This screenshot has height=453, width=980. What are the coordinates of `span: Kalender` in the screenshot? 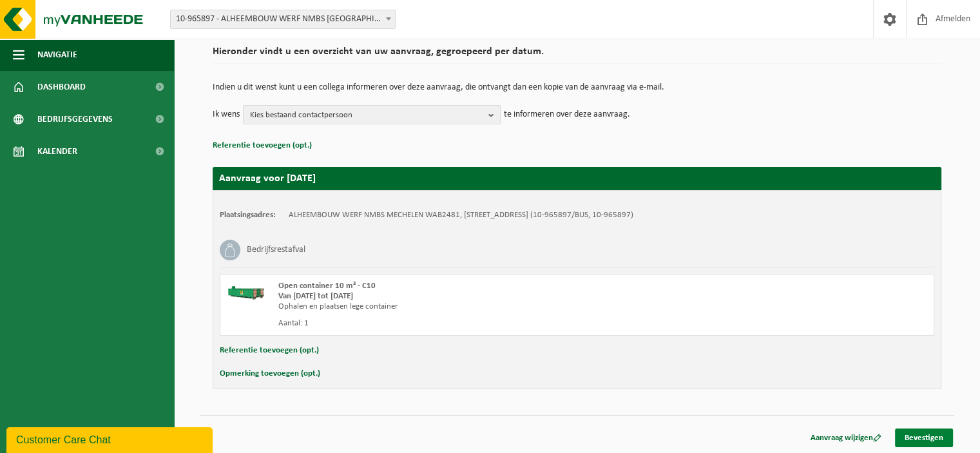 It's located at (58, 151).